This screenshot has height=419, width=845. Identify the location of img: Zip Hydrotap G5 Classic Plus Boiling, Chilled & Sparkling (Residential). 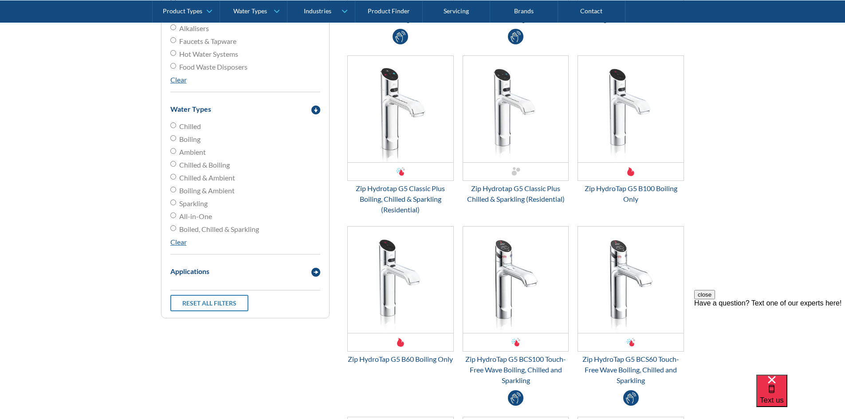
(400, 109).